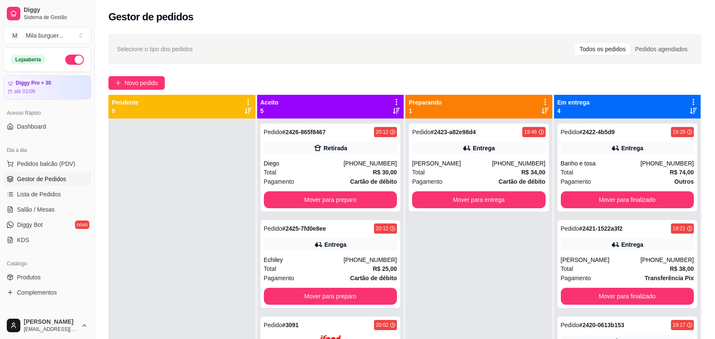 Image resolution: width=715 pixels, height=339 pixels. I want to click on div: Banho e tosa, so click(600, 163).